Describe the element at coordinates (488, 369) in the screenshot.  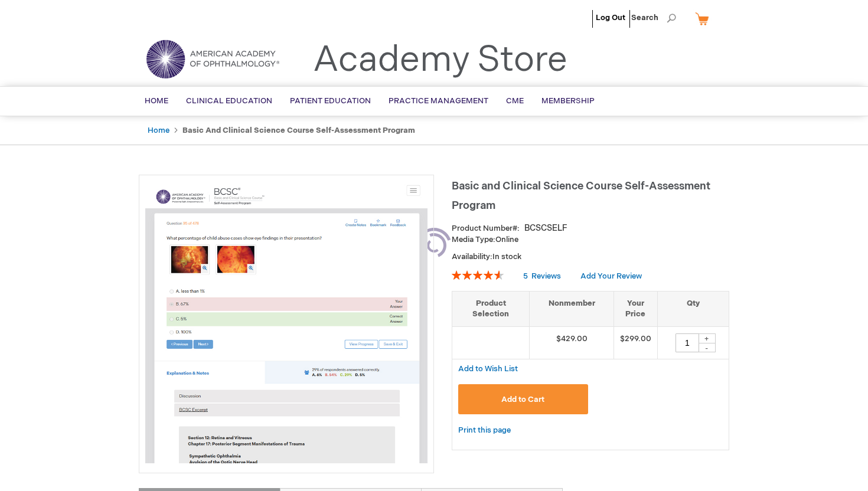
I see `span: Add to Wish List` at that location.